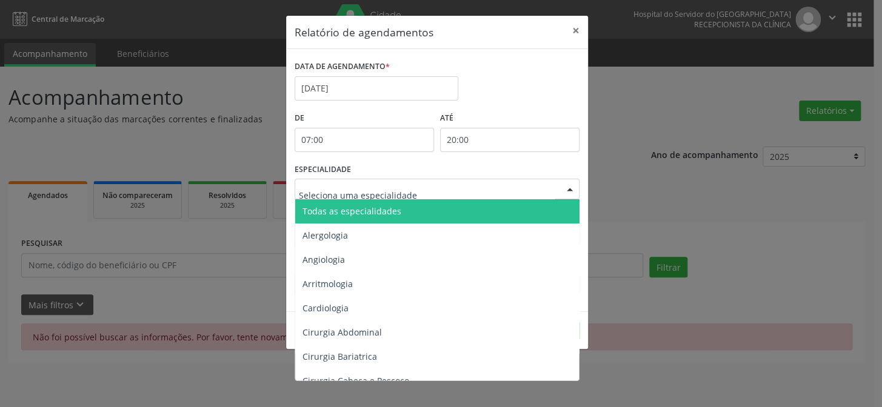  Describe the element at coordinates (364, 140) in the screenshot. I see `input: Selecione o horário inicial` at that location.